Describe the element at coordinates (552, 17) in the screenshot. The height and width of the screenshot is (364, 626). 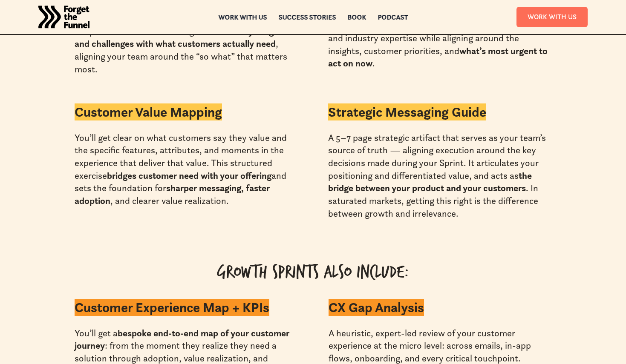
I see `a: Work With Us` at that location.